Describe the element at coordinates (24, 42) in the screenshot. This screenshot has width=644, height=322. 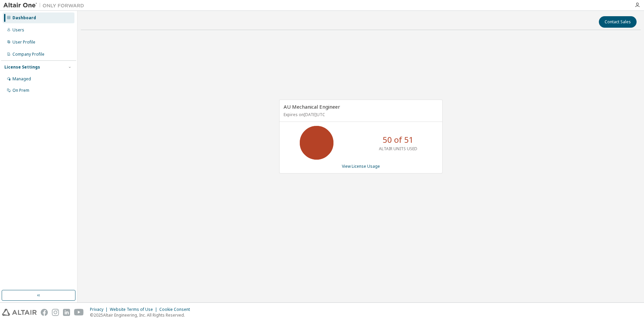
I see `div: User Profile` at that location.